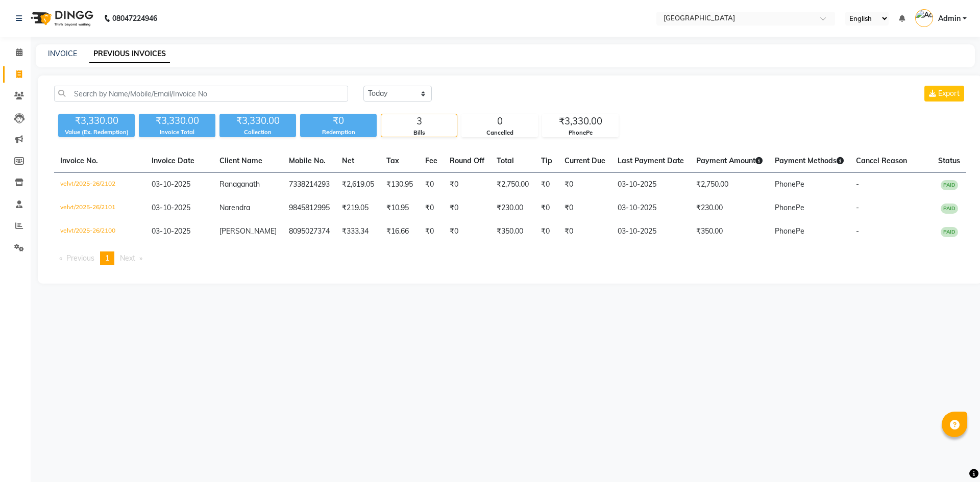  Describe the element at coordinates (881, 160) in the screenshot. I see `span: Cancel Reason` at that location.